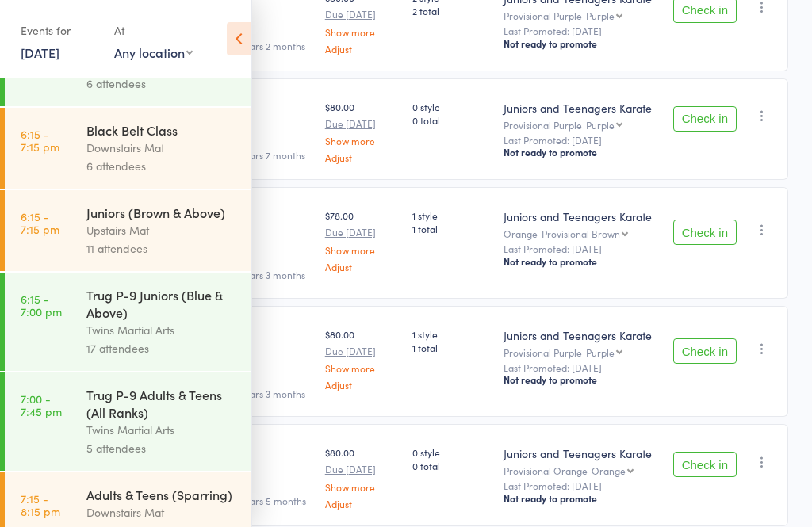 Image resolution: width=812 pixels, height=527 pixels. I want to click on div: 5 attendees, so click(162, 447).